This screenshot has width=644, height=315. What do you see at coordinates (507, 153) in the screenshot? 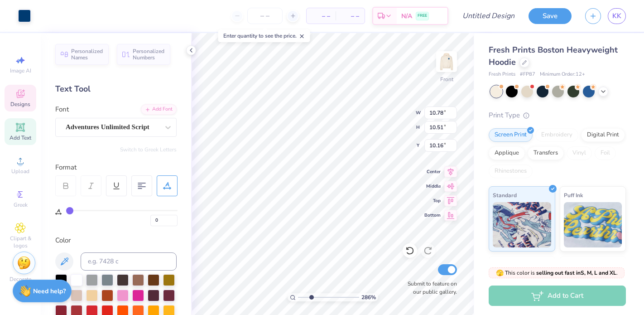
I see `div: Applique` at bounding box center [507, 153].